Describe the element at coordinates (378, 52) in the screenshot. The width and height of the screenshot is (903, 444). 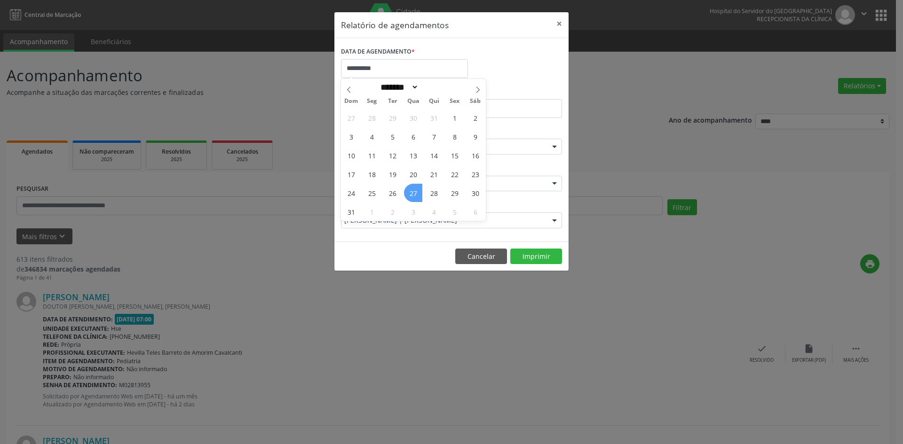
I see `label: DATA DE AGENDAMENTO` at that location.